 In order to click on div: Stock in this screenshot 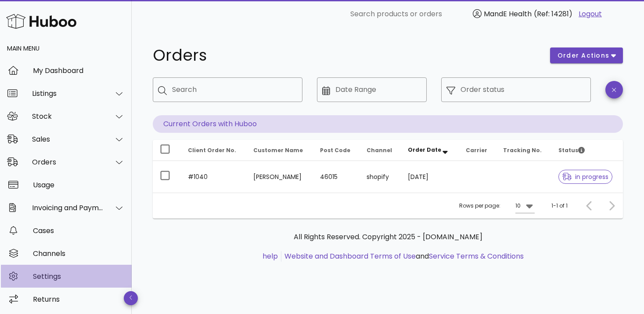, I will do `click(67, 116)`.